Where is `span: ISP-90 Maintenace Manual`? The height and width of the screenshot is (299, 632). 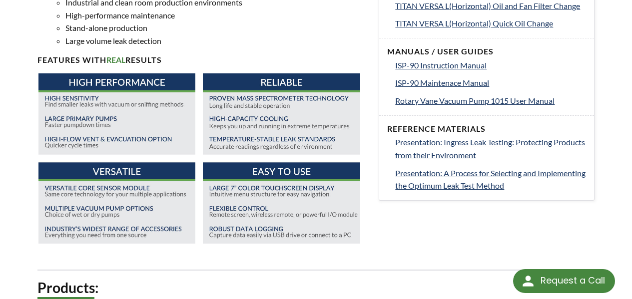 span: ISP-90 Maintenace Manual is located at coordinates (442, 82).